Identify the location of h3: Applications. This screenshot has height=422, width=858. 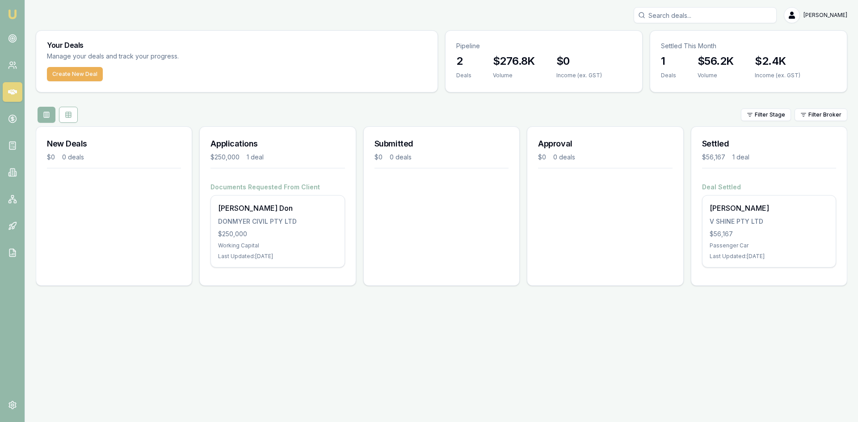
(277, 144).